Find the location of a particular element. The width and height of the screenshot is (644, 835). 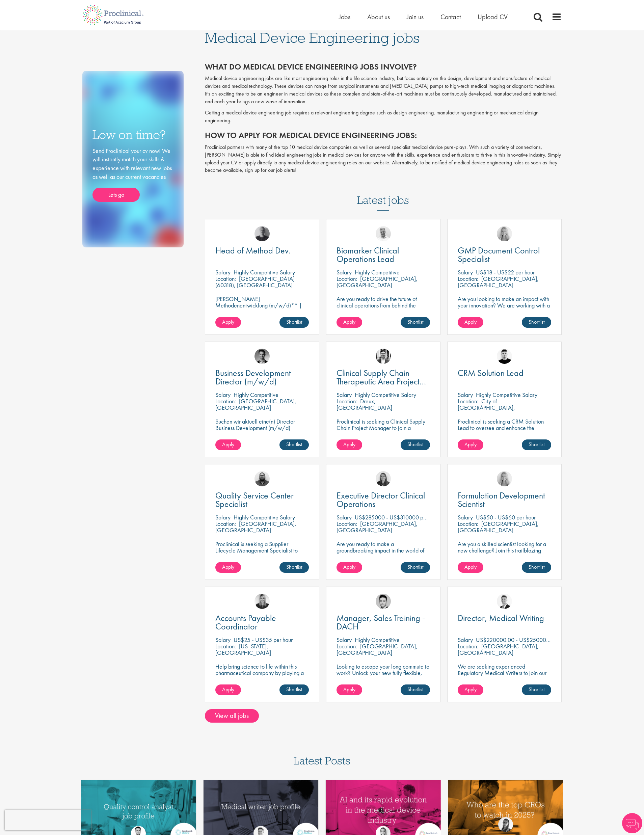

h3: Latest Posts is located at coordinates (322, 764).